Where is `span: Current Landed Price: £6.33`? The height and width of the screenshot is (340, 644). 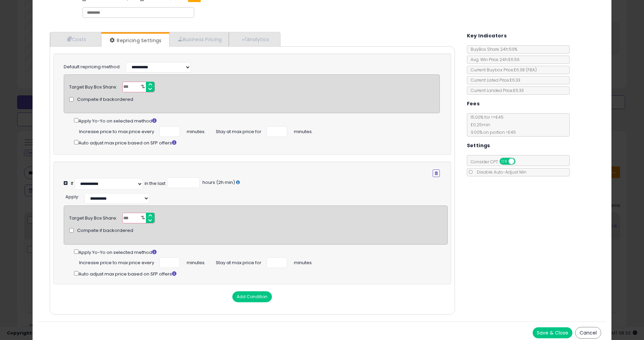 span: Current Landed Price: £6.33 is located at coordinates (495, 90).